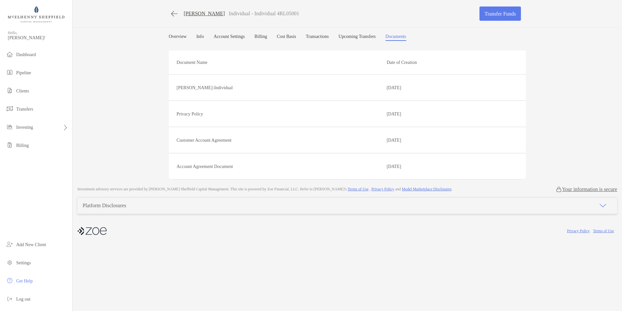  I want to click on span: Settings, so click(23, 263).